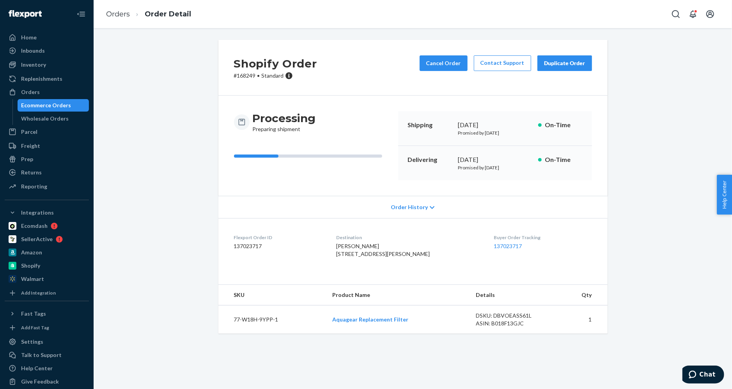 This screenshot has width=732, height=389. Describe the element at coordinates (47, 186) in the screenshot. I see `a: Reporting` at that location.